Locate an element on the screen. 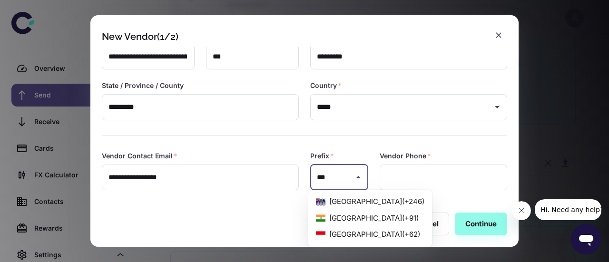 The width and height of the screenshot is (609, 262). label: Vendor Contact Email is located at coordinates (139, 156).